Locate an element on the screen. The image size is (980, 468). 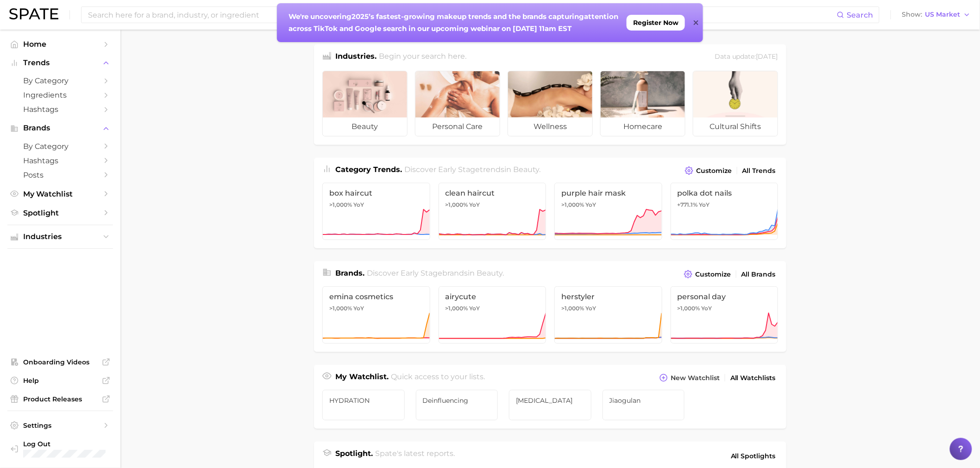
a: All Watchlists is located at coordinates (753, 378).